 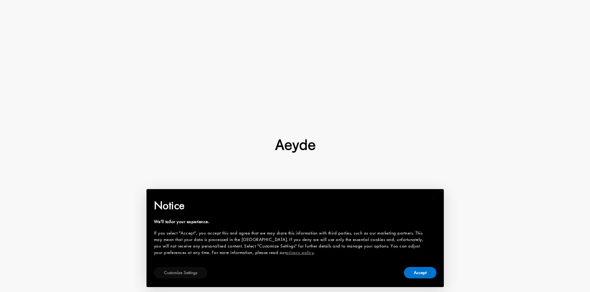 I want to click on img: footer-logo.svg, so click(x=295, y=146).